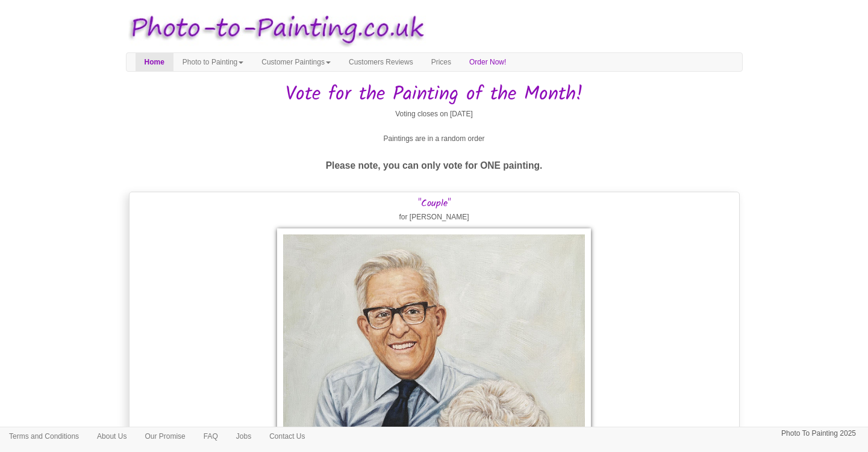 This screenshot has width=868, height=452. Describe the element at coordinates (487, 62) in the screenshot. I see `a: Order Now!` at that location.